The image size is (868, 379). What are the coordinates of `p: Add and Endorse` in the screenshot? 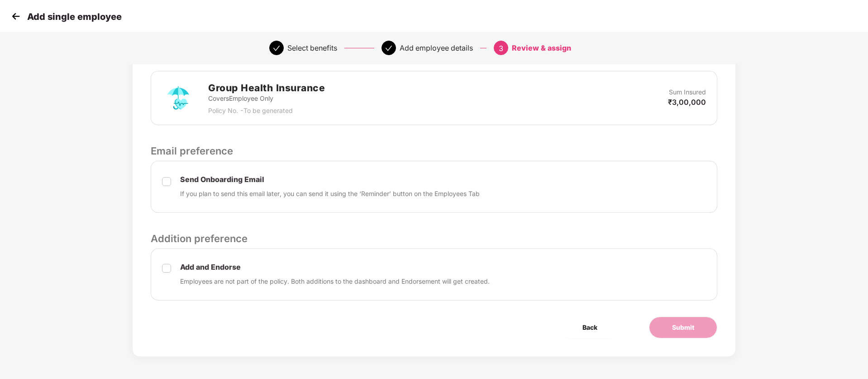 It's located at (335, 267).